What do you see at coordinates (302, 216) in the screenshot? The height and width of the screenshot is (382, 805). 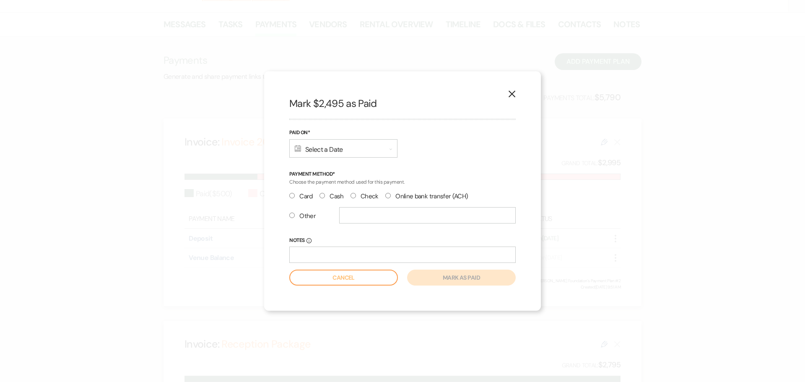 I see `label: Other` at bounding box center [302, 216].